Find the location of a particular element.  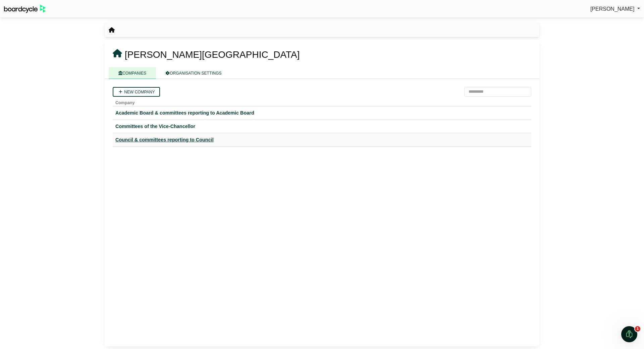

a: Council & committees reporting to Council is located at coordinates (322, 140).